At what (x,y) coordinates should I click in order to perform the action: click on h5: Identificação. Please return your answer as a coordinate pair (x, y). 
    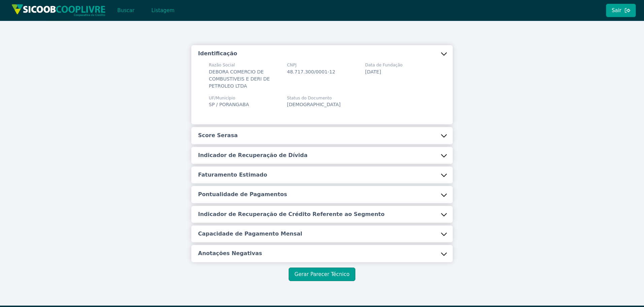
    Looking at the image, I should click on (218, 54).